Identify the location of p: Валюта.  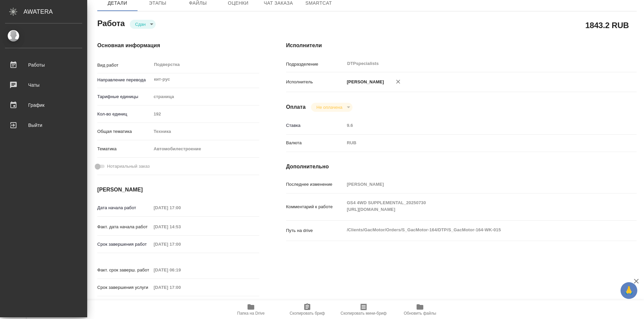
(315, 143).